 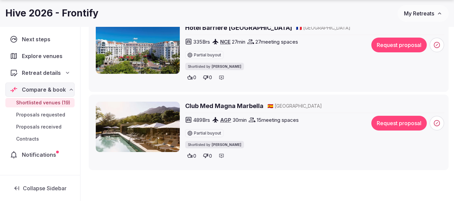 What do you see at coordinates (138, 127) in the screenshot?
I see `img: Club Med Magna Marbella` at bounding box center [138, 127].